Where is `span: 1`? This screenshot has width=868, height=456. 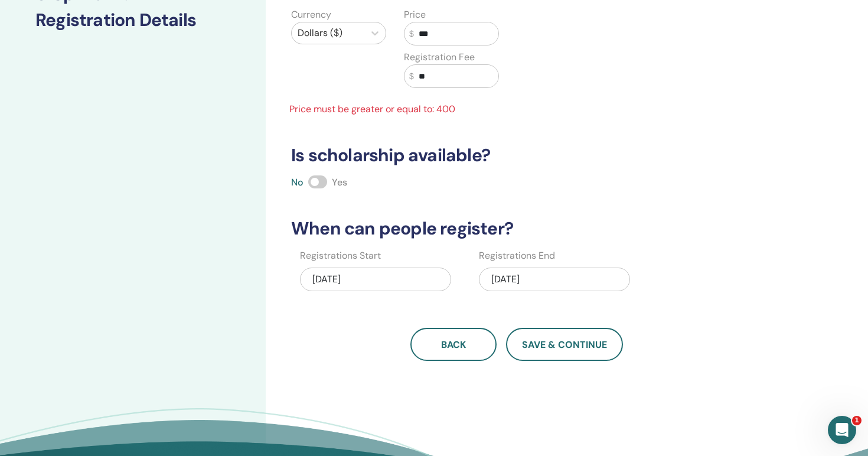
span: 1 is located at coordinates (856, 420).